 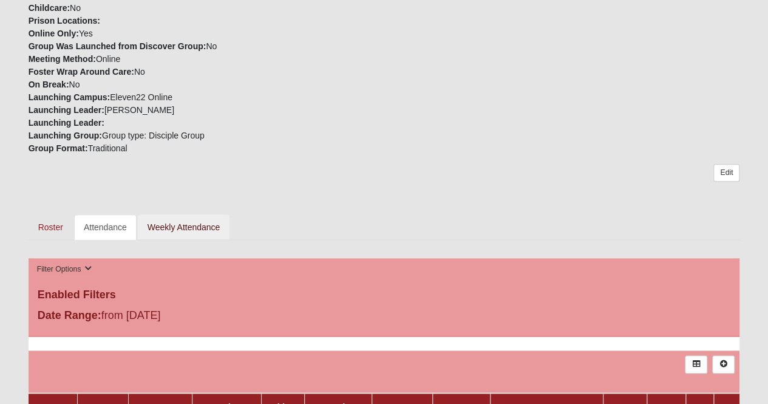 I want to click on strong: Online Only:, so click(x=53, y=33).